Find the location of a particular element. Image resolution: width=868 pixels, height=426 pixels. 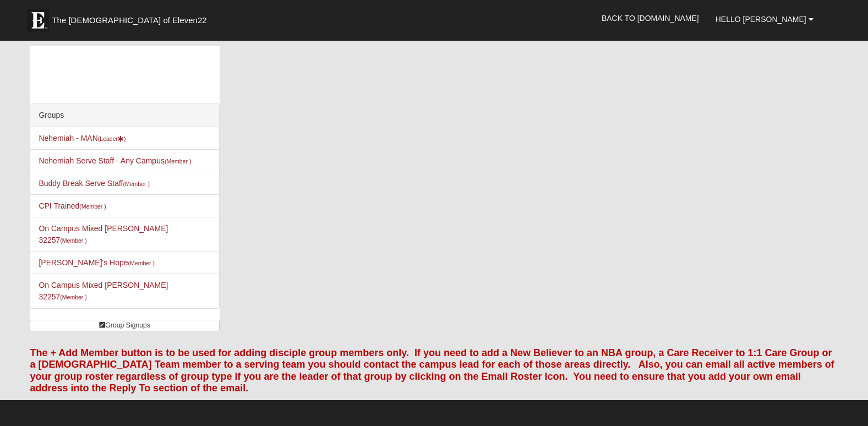

a: Nehemiah Serve Staff - Any Campus(Member ) is located at coordinates (115, 161).